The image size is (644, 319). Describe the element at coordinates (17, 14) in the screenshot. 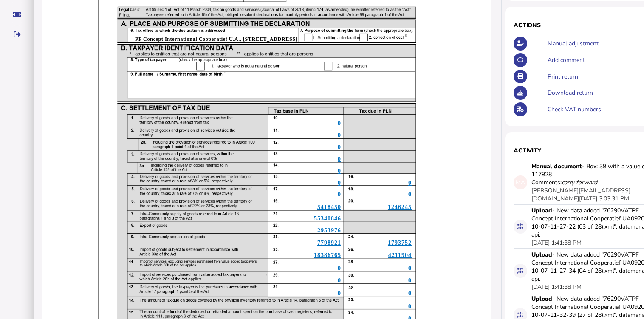

I see `button: Raise a support ticket` at that location.